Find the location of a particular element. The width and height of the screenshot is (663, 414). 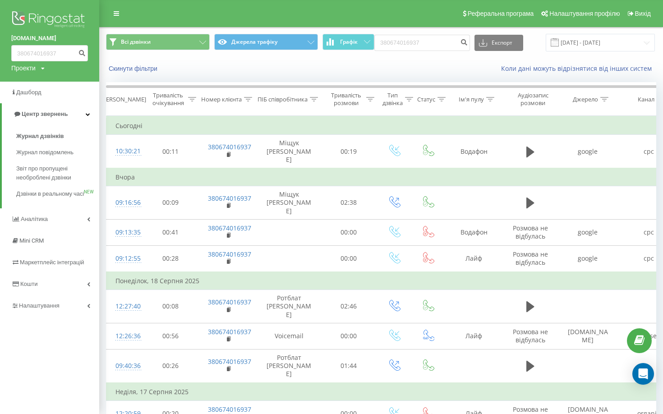

td: 00:08 is located at coordinates (171, 307).